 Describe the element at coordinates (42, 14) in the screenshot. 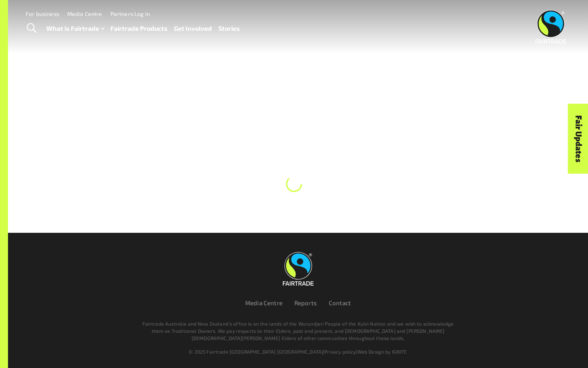

I see `a: For business` at that location.